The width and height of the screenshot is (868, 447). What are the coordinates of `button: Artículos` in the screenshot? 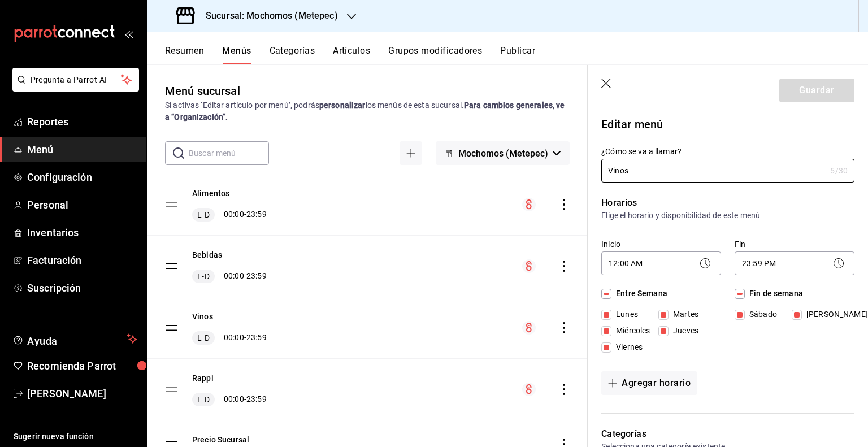 It's located at (352, 55).